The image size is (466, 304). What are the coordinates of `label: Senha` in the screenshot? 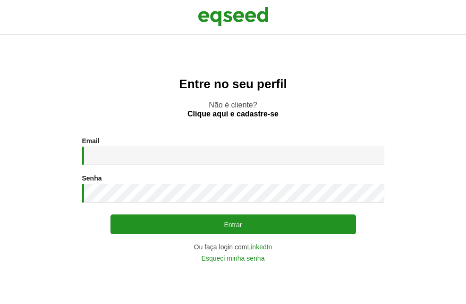 It's located at (92, 178).